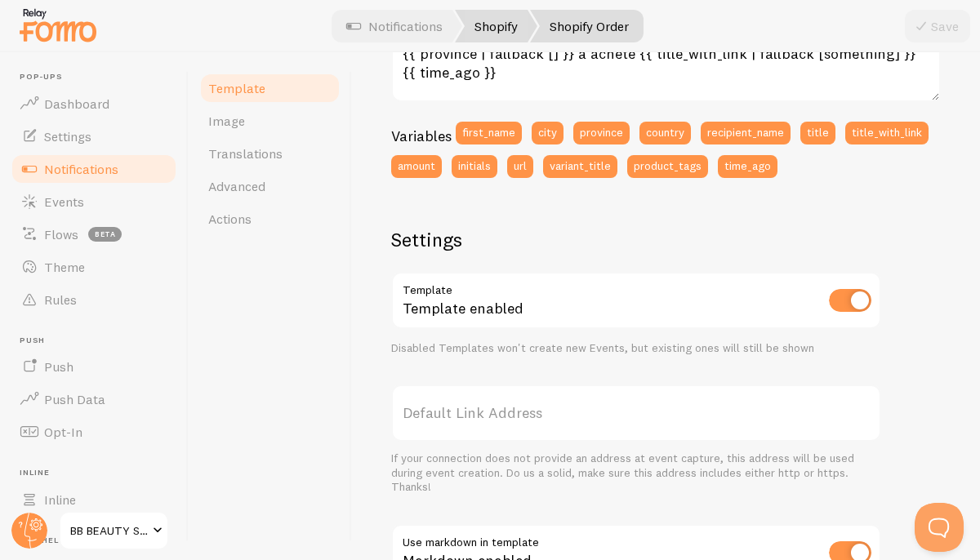 This screenshot has width=980, height=560. Describe the element at coordinates (237, 186) in the screenshot. I see `span: Advanced` at that location.